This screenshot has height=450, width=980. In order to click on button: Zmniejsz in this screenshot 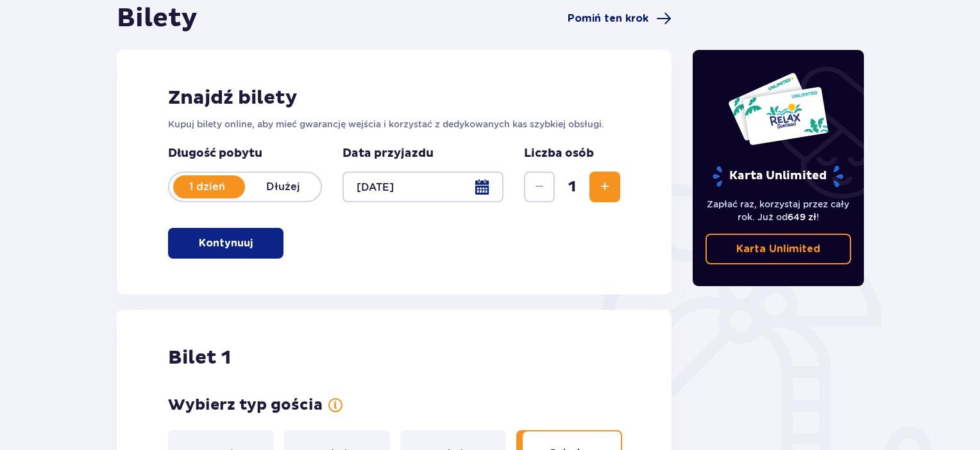, I will do `click(539, 187)`.